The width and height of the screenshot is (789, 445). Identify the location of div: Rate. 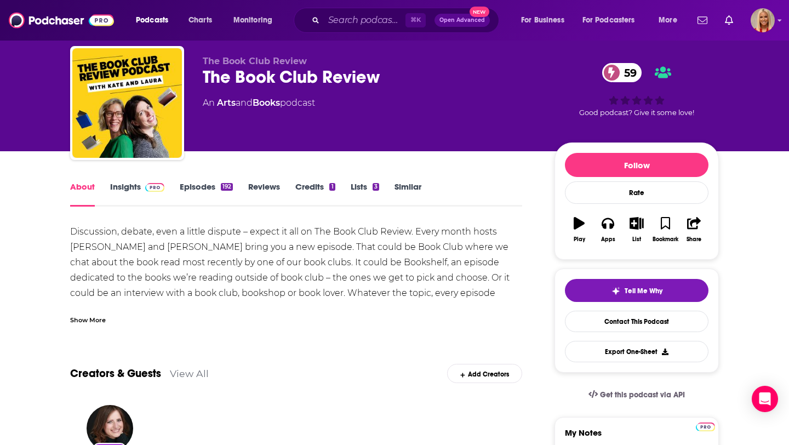
(636, 192).